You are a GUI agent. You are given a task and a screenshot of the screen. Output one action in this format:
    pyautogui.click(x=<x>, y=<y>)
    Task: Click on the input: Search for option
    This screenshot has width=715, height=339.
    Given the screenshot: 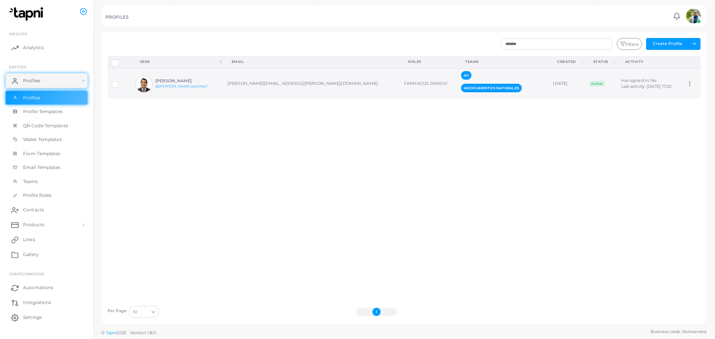 What is the action you would take?
    pyautogui.click(x=143, y=312)
    